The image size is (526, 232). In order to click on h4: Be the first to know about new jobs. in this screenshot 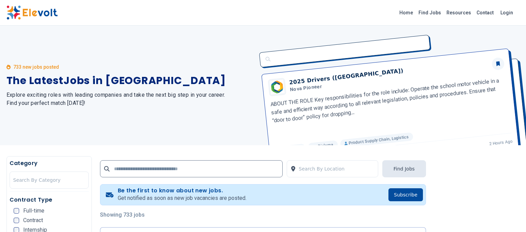, I will do `click(182, 191)`.